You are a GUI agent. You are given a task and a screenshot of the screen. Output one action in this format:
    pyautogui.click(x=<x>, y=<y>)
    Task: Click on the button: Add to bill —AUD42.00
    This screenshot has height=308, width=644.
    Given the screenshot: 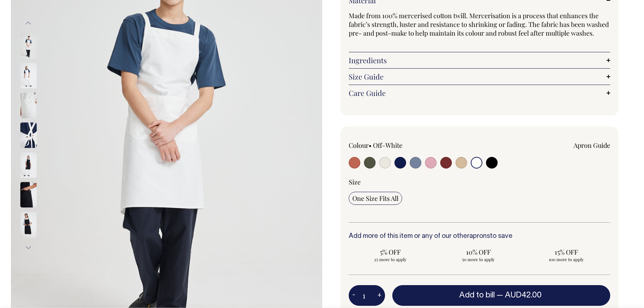 What is the action you would take?
    pyautogui.click(x=501, y=295)
    